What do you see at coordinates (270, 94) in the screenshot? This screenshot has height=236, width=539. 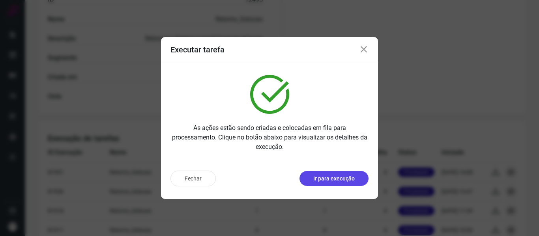 I see `img: verified.svg` at bounding box center [270, 94].